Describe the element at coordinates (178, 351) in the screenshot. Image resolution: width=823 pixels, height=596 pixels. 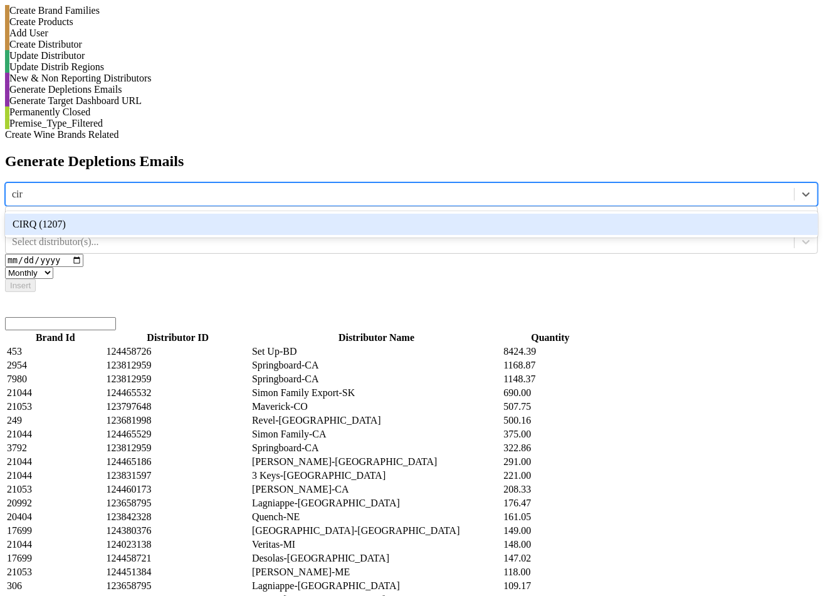
I see `td: 124458726` at that location.